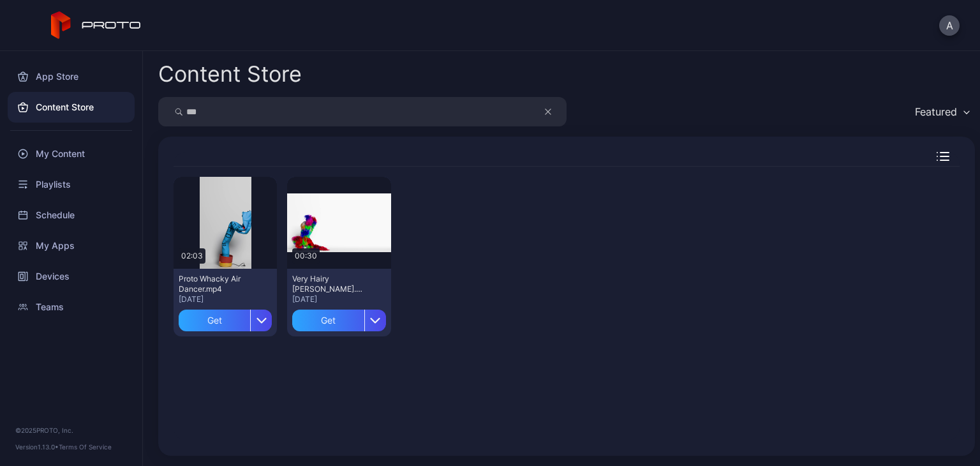 This screenshot has width=980, height=466. Describe the element at coordinates (71, 307) in the screenshot. I see `a: Teams` at that location.